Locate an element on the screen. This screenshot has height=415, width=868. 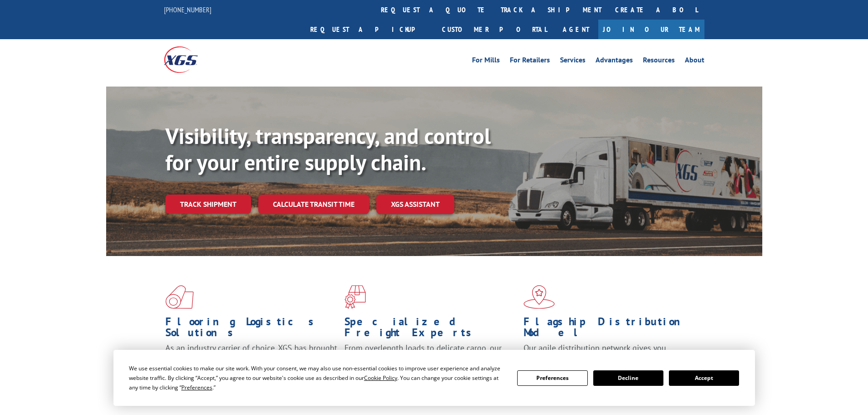
a: Agent is located at coordinates (576, 29).